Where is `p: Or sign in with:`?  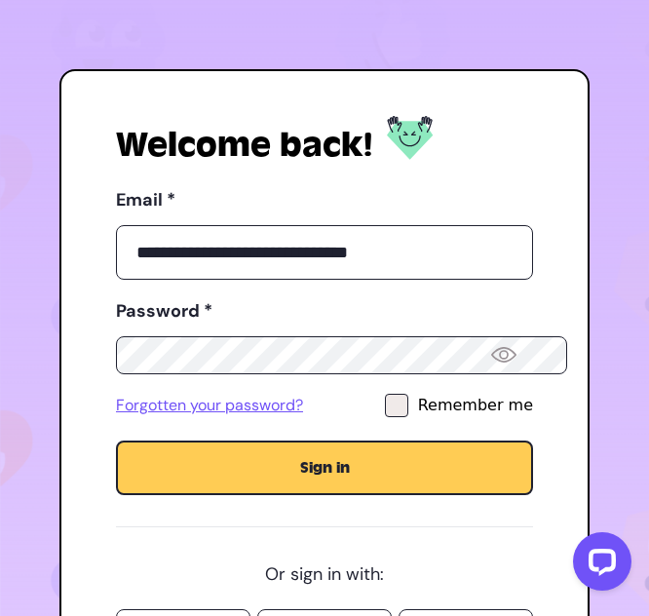 p: Or sign in with: is located at coordinates (325, 574).